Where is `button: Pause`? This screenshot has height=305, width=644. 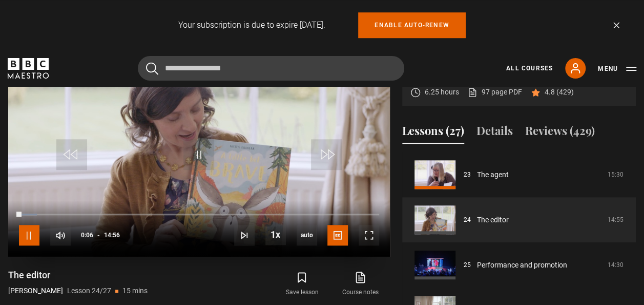 button: Pause is located at coordinates (29, 235).